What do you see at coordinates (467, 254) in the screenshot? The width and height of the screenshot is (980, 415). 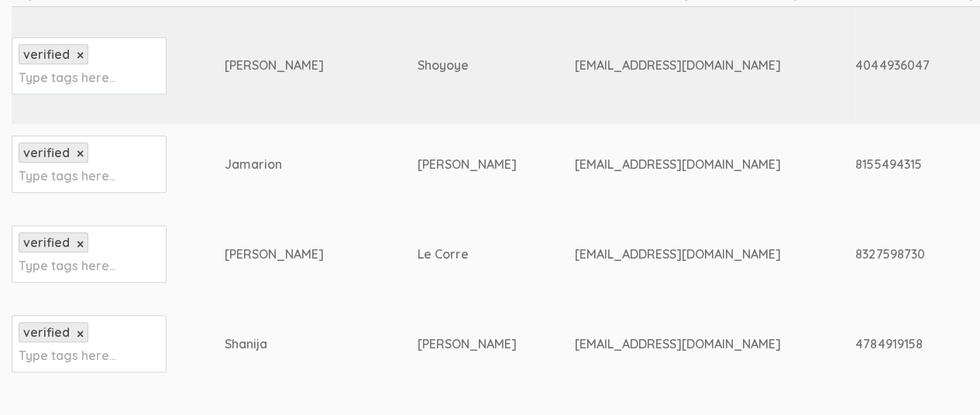 I see `div: Le Corre` at bounding box center [467, 254].